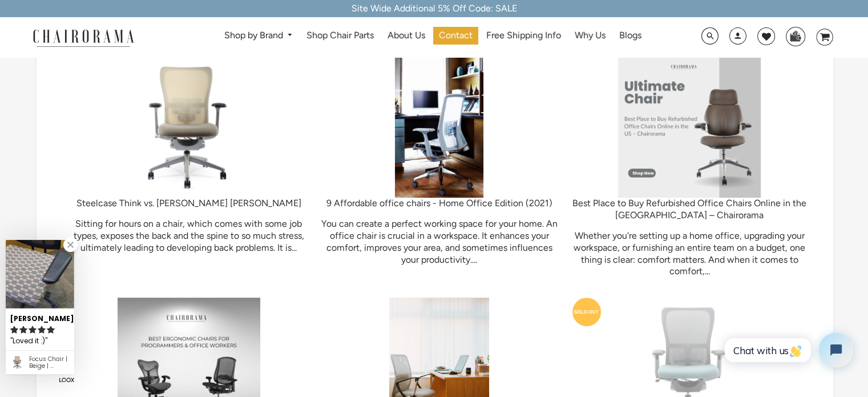 This screenshot has width=868, height=397. What do you see at coordinates (124, 27) in the screenshot?
I see `button: Open chat widget` at bounding box center [124, 27].